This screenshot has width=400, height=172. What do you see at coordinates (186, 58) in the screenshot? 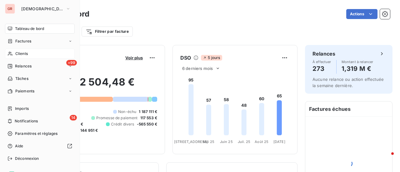
I see `h6: DSO` at bounding box center [186, 58].